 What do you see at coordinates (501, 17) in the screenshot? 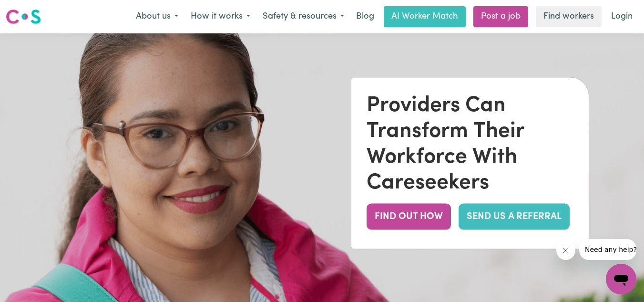
I see `a: Post a job` at bounding box center [501, 17].